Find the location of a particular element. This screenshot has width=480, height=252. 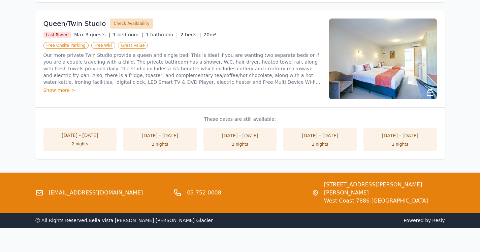

span: 1 bedroom | is located at coordinates (128, 35).